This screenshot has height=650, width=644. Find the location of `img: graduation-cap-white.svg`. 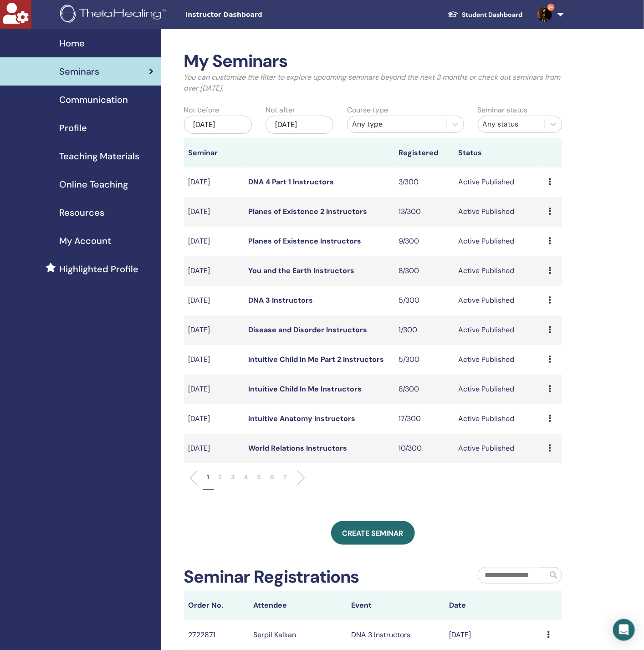

img: graduation-cap-white.svg is located at coordinates (453, 14).